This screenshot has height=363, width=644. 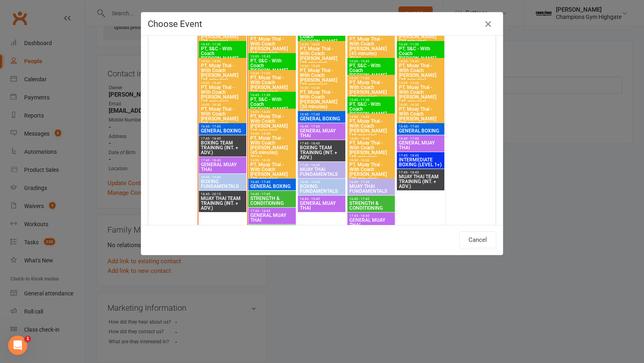 What do you see at coordinates (478, 240) in the screenshot?
I see `button: Cancel` at bounding box center [478, 240].